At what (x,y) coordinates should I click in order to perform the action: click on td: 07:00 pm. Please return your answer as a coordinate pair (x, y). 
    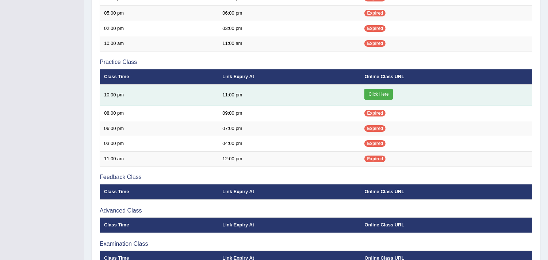
    Looking at the image, I should click on (289, 129).